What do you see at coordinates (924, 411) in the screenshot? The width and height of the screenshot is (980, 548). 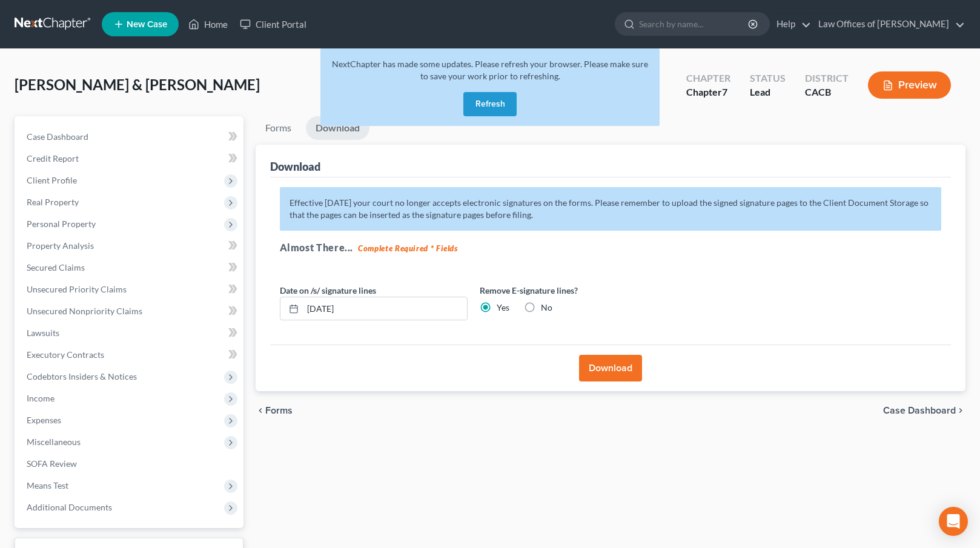 I see `a: Case Dashboard chevron_right` at bounding box center [924, 411].